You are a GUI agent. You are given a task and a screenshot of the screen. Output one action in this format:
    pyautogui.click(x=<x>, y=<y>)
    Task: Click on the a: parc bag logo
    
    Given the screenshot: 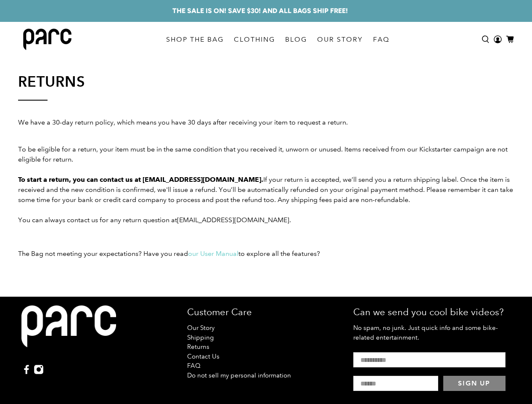 What is the action you would take?
    pyautogui.click(x=47, y=39)
    